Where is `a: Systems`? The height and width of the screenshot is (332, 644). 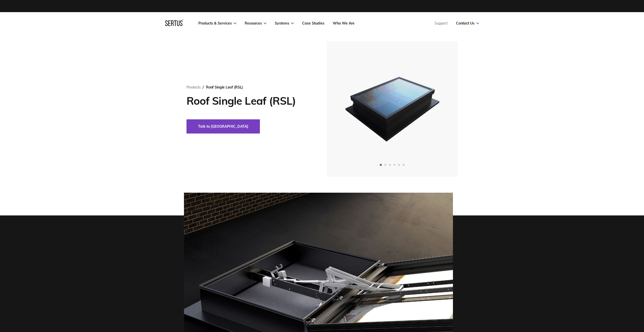
a: Systems is located at coordinates (284, 23).